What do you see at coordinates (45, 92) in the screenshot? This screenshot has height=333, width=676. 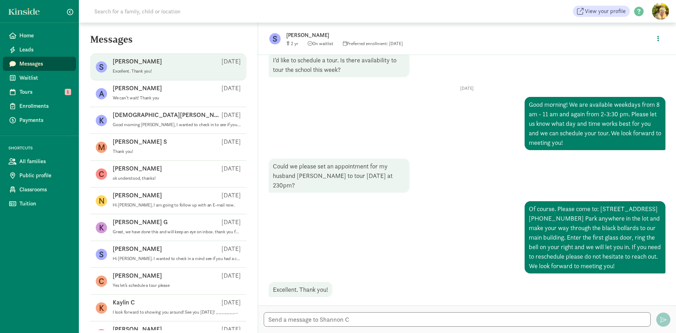 I see `span: Tours` at bounding box center [45, 92].